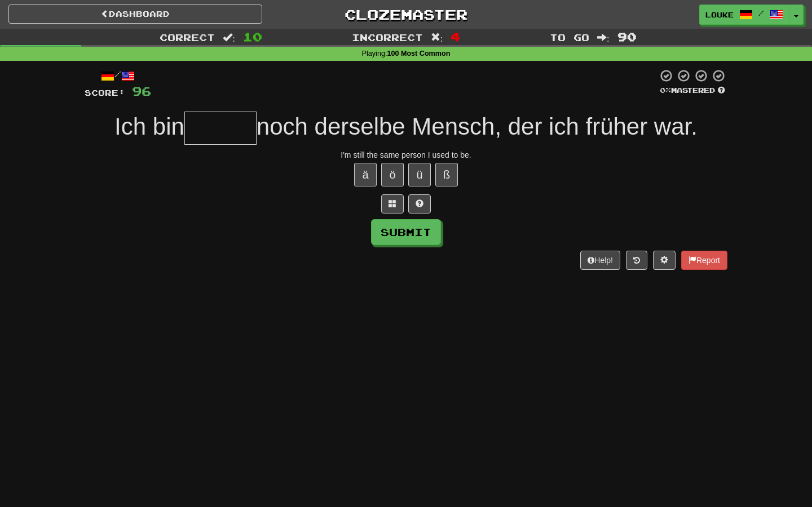 The height and width of the screenshot is (507, 812). Describe the element at coordinates (406, 14) in the screenshot. I see `a: Clozemaster` at that location.